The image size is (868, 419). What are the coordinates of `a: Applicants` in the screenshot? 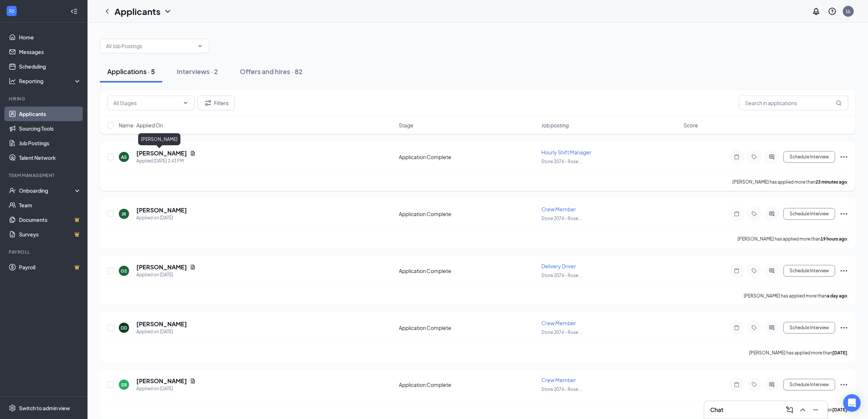 It's located at (50, 113).